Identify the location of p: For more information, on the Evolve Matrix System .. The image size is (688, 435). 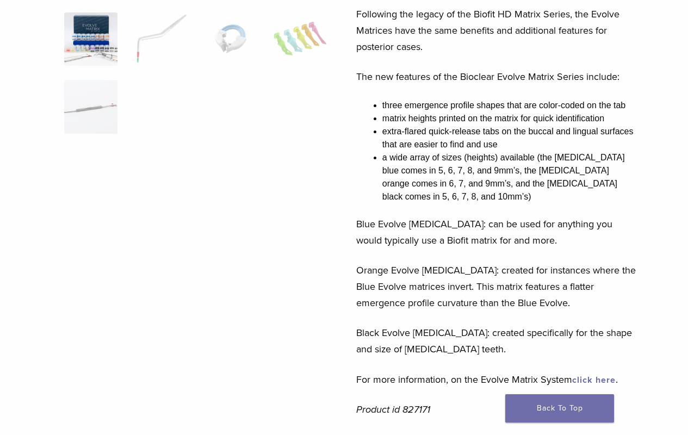
(496, 379).